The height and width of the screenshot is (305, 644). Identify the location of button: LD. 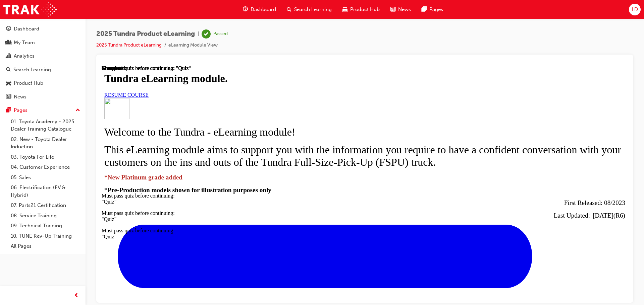
(634, 10).